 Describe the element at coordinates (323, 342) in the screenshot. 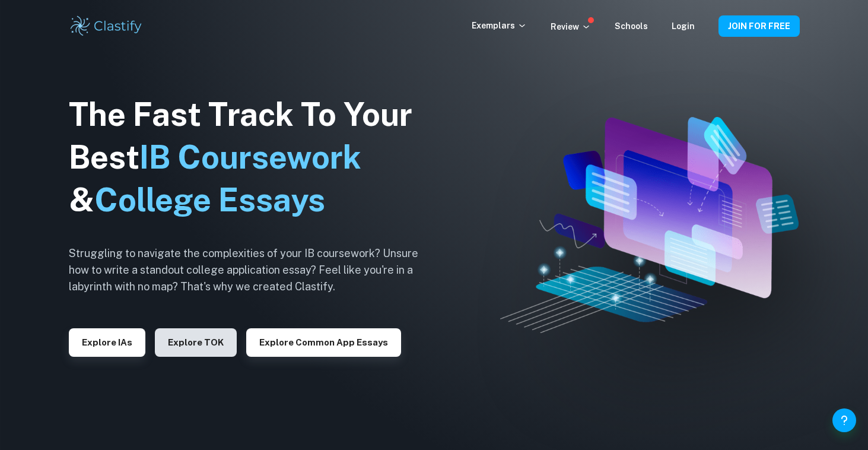

I see `button: Explore Common App essays` at that location.